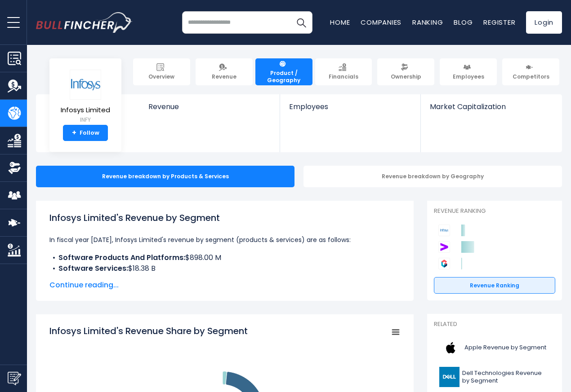 This screenshot has height=392, width=571. I want to click on a: Financials, so click(344, 72).